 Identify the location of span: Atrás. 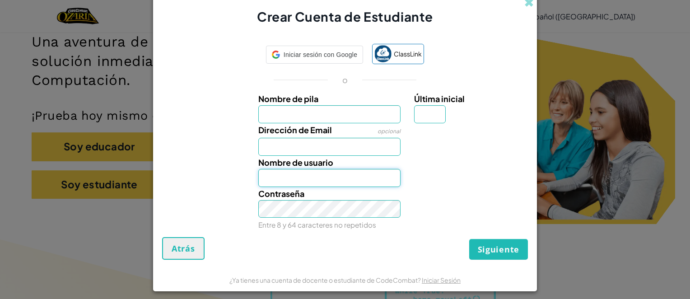
(183, 248).